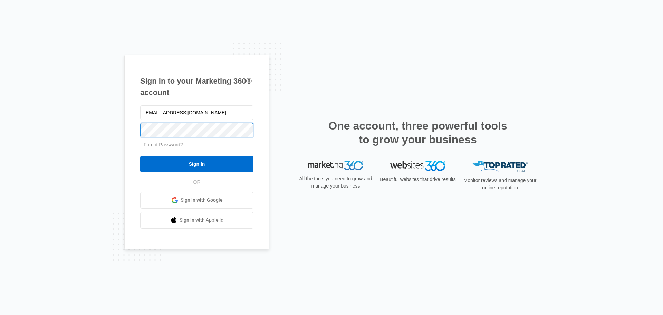  What do you see at coordinates (197, 200) in the screenshot?
I see `a: Sign in with Google` at bounding box center [197, 200].